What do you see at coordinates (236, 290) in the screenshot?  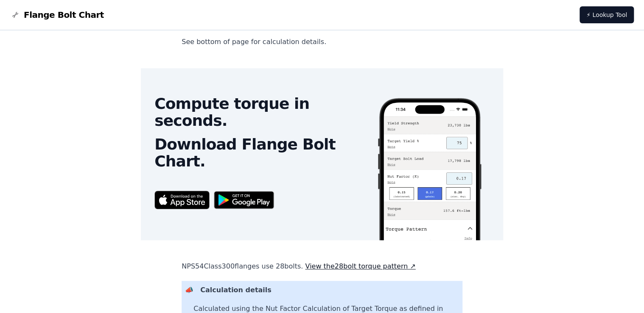 I see `b: Calculation details` at bounding box center [236, 290].